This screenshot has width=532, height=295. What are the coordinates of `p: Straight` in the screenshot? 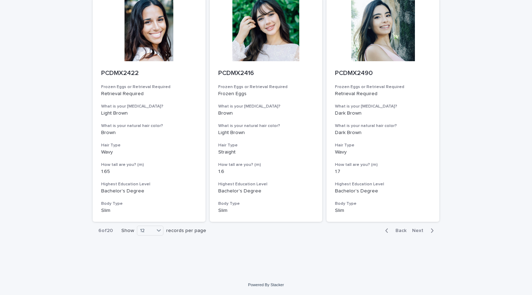 It's located at (266, 152).